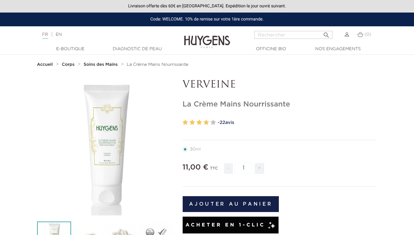 The image size is (414, 235). What do you see at coordinates (192, 122) in the screenshot?
I see `label: 2` at bounding box center [192, 122].